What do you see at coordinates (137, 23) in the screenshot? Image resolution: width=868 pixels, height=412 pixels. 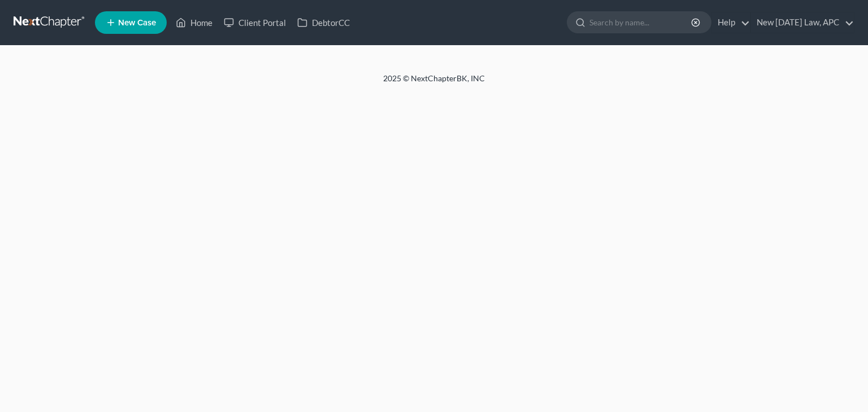 I see `span: New Case` at bounding box center [137, 23].